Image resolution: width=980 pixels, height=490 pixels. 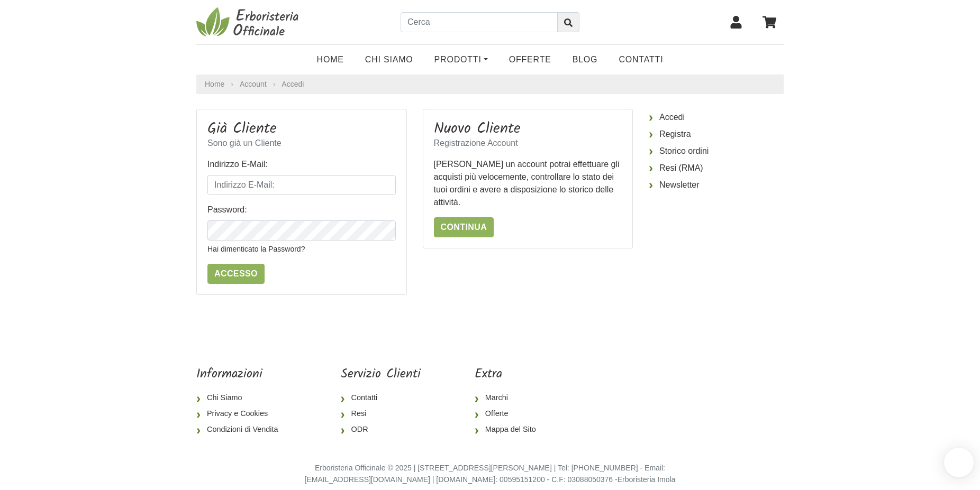 What do you see at coordinates (530, 60) in the screenshot?
I see `a: OFFERTE` at bounding box center [530, 60].